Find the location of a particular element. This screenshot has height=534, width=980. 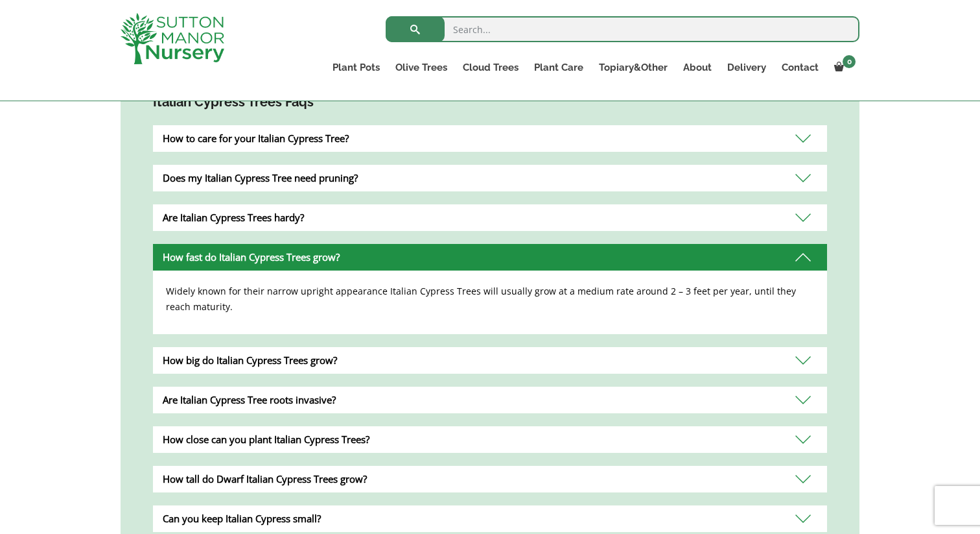

h4: Italian Cypress Trees Faqs is located at coordinates (490, 102).